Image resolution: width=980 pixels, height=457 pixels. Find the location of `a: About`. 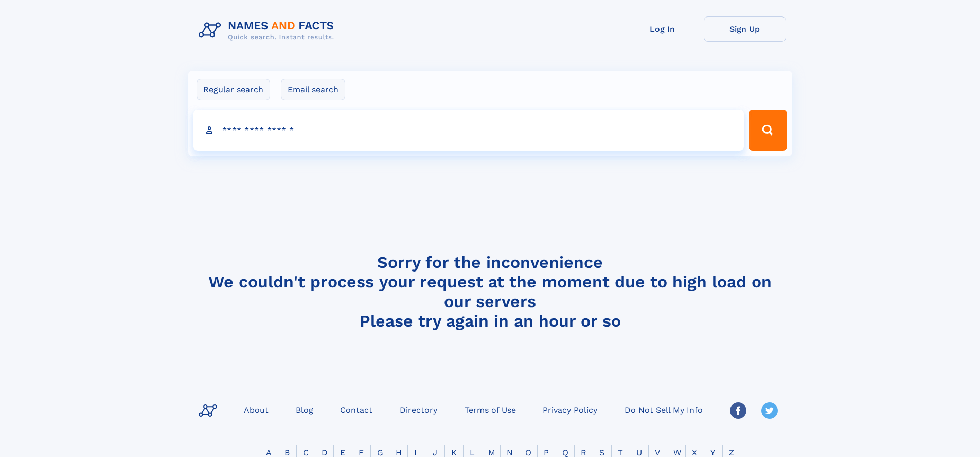

a: About is located at coordinates (256, 409).